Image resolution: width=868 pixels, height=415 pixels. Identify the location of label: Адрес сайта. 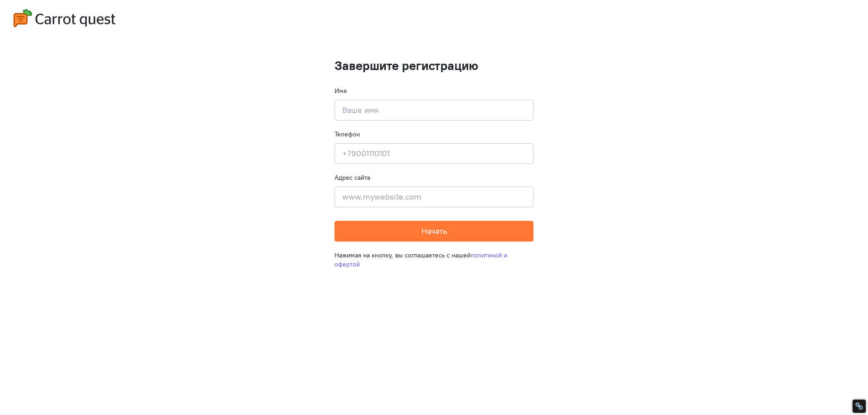
(352, 177).